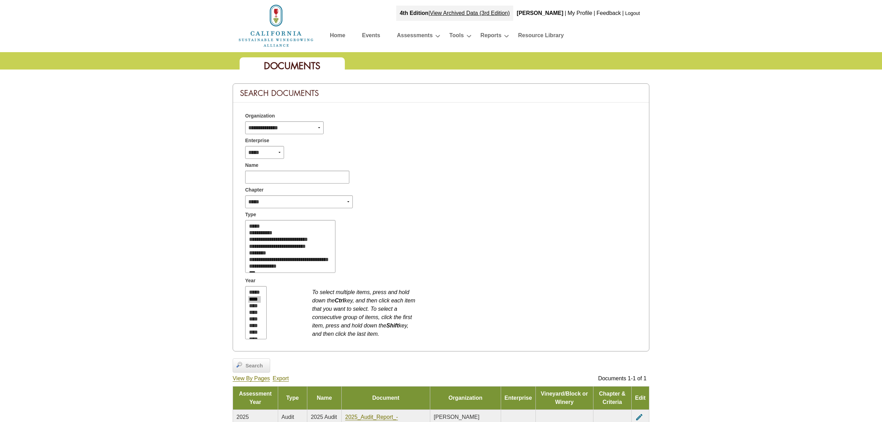 This screenshot has height=422, width=882. What do you see at coordinates (251, 365) in the screenshot?
I see `a: Search` at bounding box center [251, 365].